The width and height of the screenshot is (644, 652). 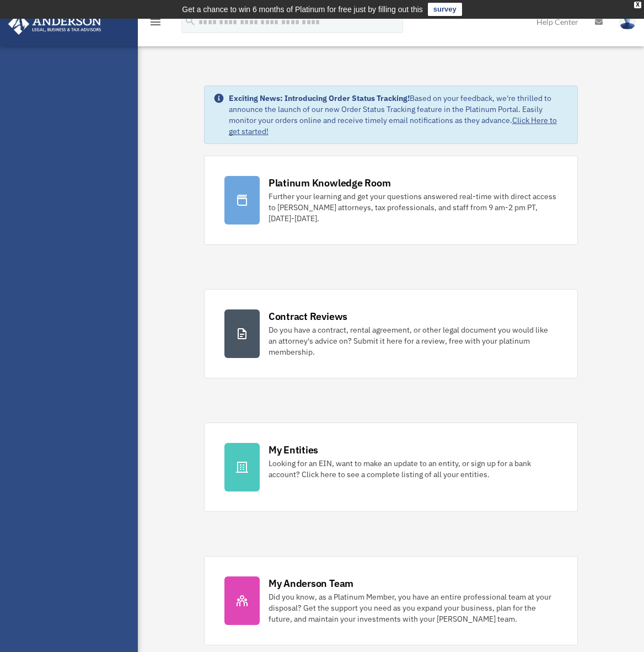 What do you see at coordinates (637, 5) in the screenshot?
I see `div: close` at bounding box center [637, 5].